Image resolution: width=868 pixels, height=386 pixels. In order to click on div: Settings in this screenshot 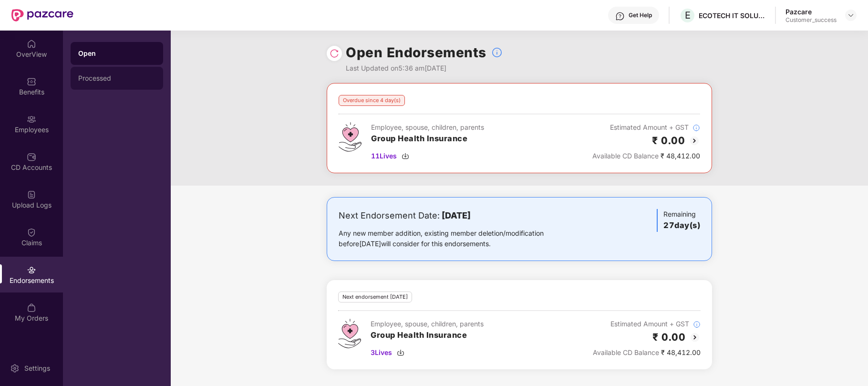, I will do `click(37, 369)`.